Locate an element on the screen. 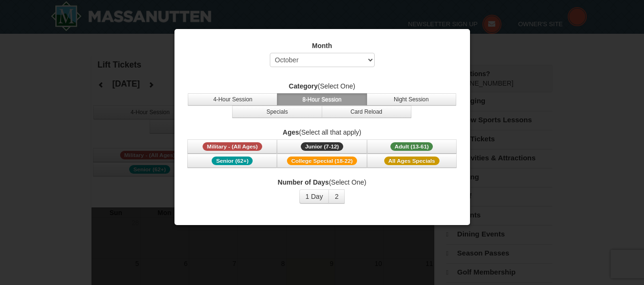 This screenshot has width=644, height=285. button: Night Session is located at coordinates (411, 100).